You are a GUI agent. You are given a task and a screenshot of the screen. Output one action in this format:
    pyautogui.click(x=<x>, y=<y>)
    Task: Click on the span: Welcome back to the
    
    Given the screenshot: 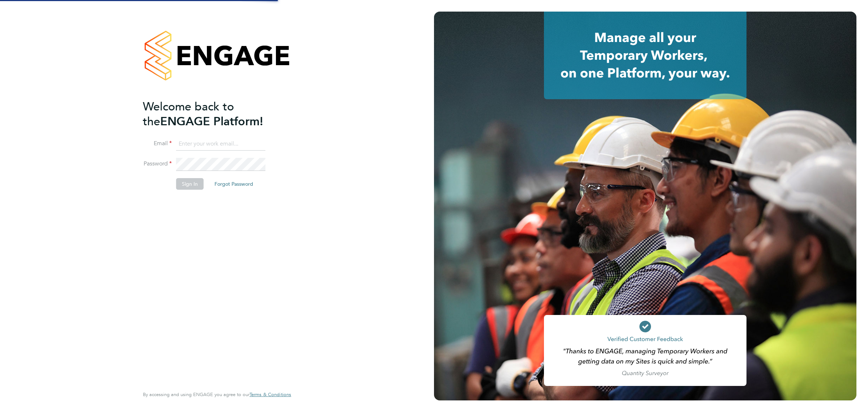 What is the action you would take?
    pyautogui.click(x=188, y=114)
    